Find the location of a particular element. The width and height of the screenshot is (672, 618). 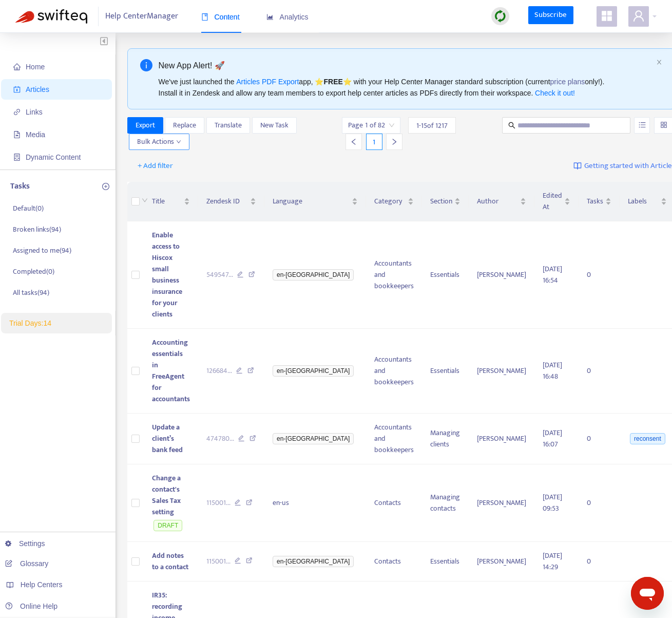

span: Language is located at coordinates (311, 201).